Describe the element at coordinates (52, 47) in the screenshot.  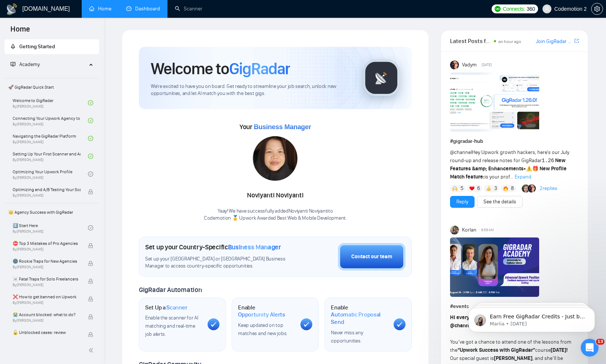
I see `li: Getting Started` at that location.